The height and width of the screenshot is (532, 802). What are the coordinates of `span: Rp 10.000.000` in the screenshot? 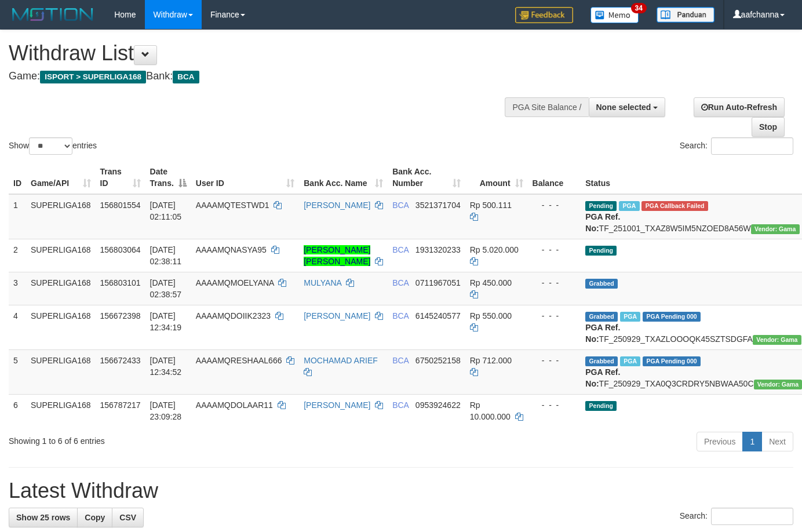 It's located at (490, 411).